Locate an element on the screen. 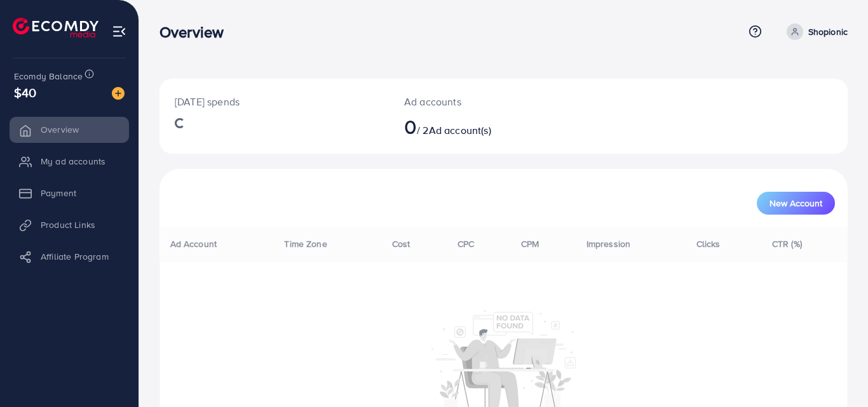 Image resolution: width=868 pixels, height=407 pixels. img: menu is located at coordinates (119, 31).